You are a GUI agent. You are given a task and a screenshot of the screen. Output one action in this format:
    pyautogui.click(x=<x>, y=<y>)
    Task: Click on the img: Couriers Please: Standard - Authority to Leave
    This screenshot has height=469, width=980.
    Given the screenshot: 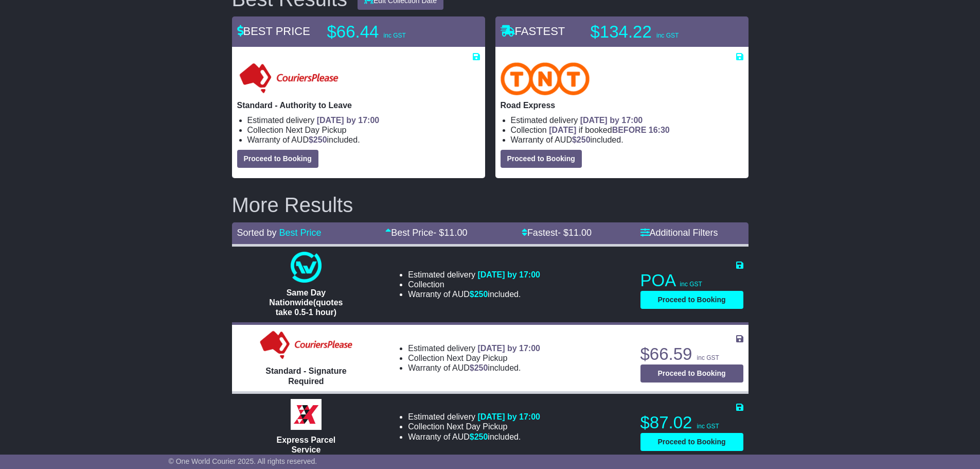 What is the action you would take?
    pyautogui.click(x=289, y=79)
    